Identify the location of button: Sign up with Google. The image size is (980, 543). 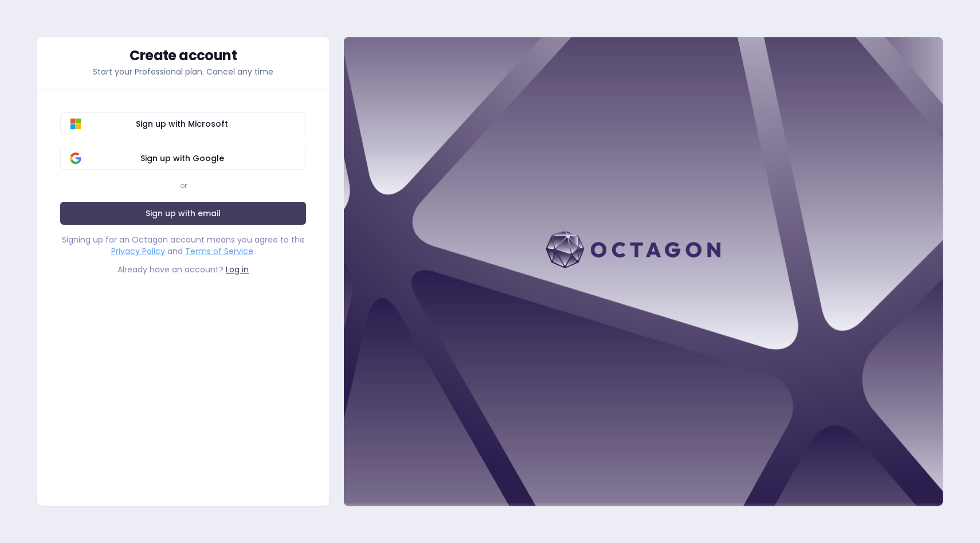
(183, 158).